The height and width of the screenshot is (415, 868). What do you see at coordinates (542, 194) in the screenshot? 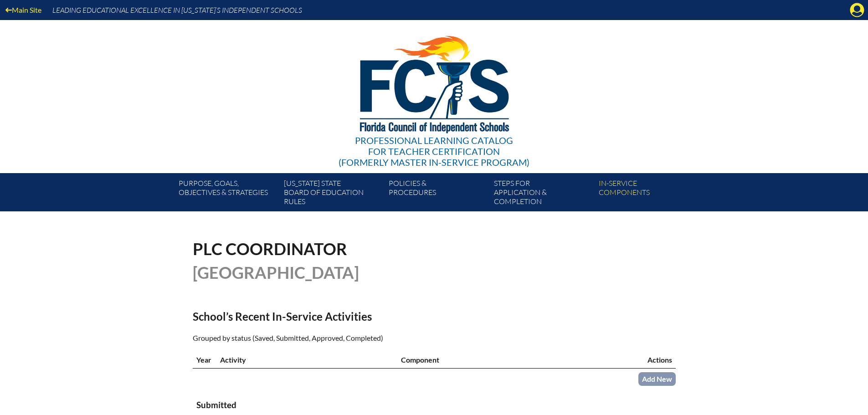
I see `a: Steps forapplication & completion` at bounding box center [542, 194].